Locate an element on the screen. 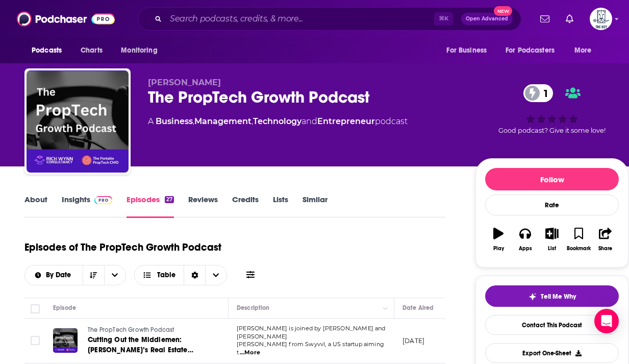 This screenshot has height=364, width=629. span: New is located at coordinates (503, 11).